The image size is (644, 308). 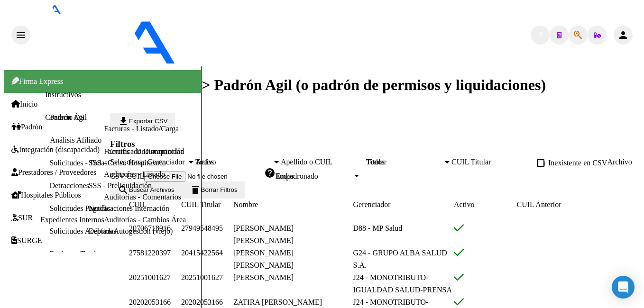 What do you see at coordinates (402, 284) in the screenshot?
I see `span: J24 - MONOTRIBUTO-IGUALDAD SALUD-PRENSA` at bounding box center [402, 284].